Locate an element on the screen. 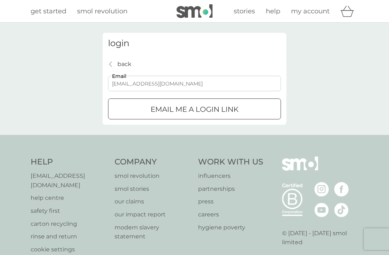 The image size is (389, 255). img: visit the smol Instagram page is located at coordinates (321, 189).